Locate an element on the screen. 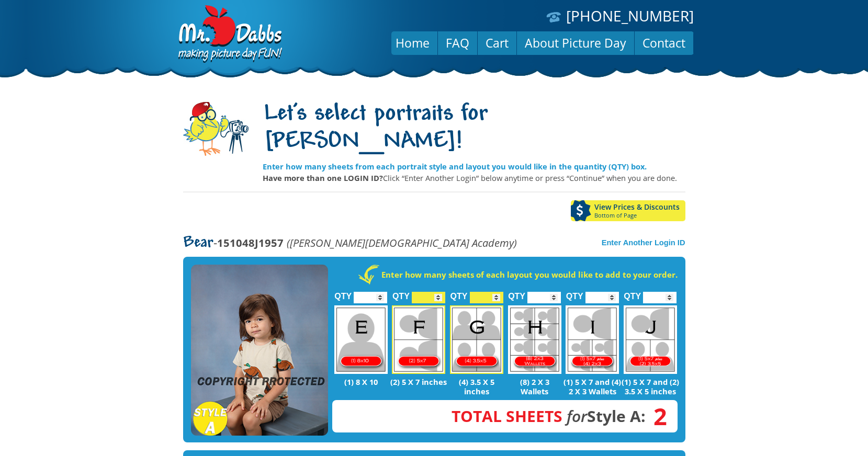 The width and height of the screenshot is (868, 456). p: (4) 3.5 X 5 inches is located at coordinates (476, 387).